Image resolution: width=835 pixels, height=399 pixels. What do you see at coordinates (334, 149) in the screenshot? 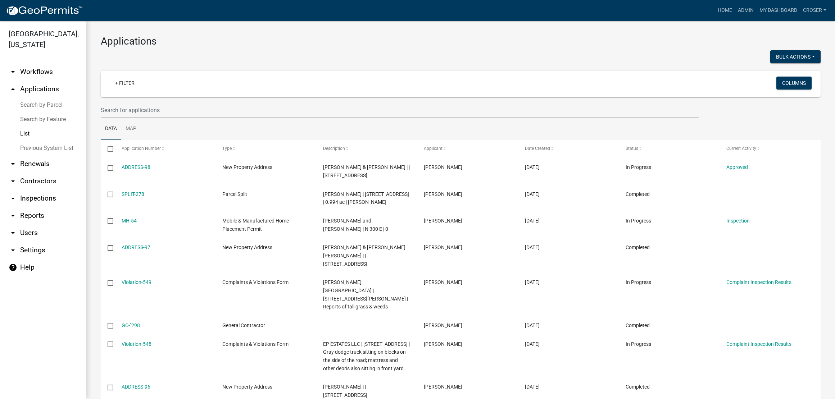
I see `span: Description` at bounding box center [334, 149].